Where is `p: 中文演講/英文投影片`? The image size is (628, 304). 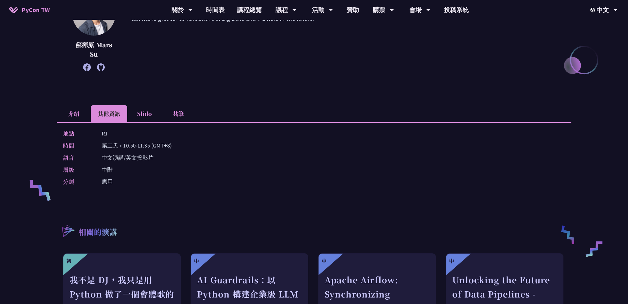 p: 中文演講/英文投影片 is located at coordinates (128, 157).